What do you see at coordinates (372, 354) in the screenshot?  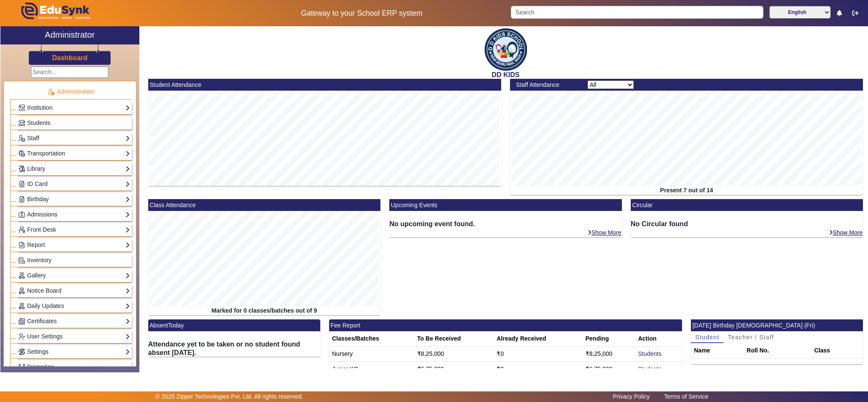 I see `td: Nursery` at bounding box center [372, 354].